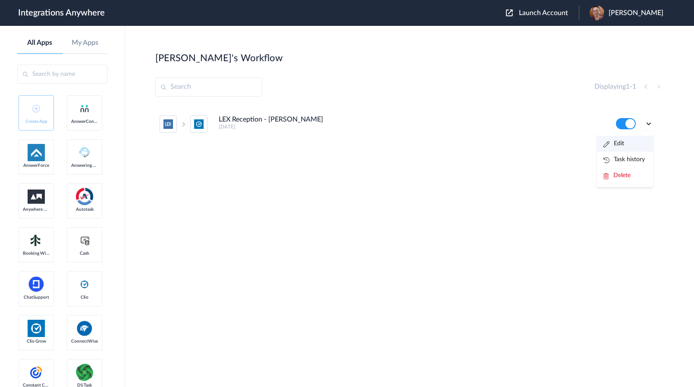 This screenshot has width=694, height=387. Describe the element at coordinates (622, 176) in the screenshot. I see `span: Delete` at that location.